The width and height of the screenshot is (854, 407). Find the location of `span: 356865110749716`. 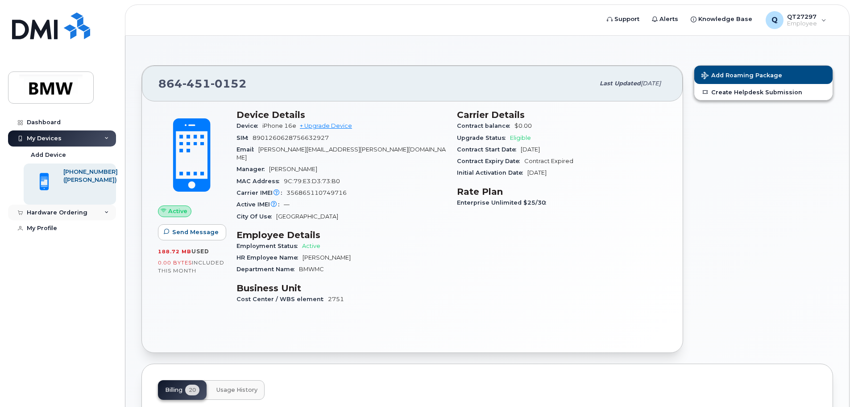

span: 356865110749716 is located at coordinates (316, 192).